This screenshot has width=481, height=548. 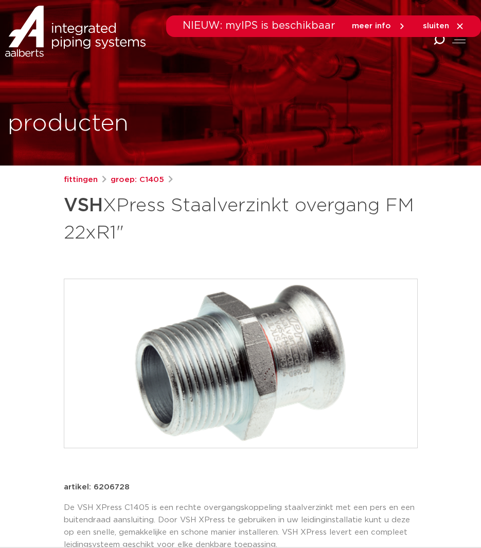 I want to click on img: Product Image for VSH XPress Staalverzinkt overgang FM 22xR1", so click(x=241, y=364).